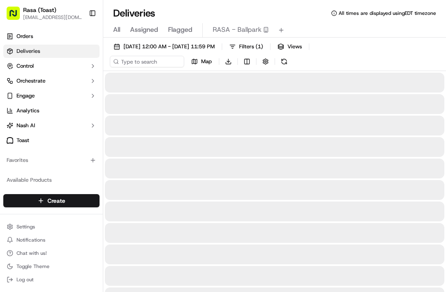  I want to click on span: Notifications, so click(31, 240).